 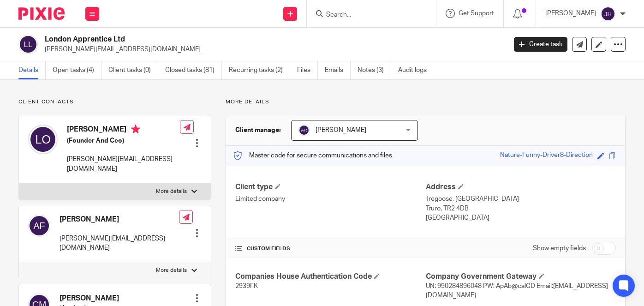 What do you see at coordinates (521, 187) in the screenshot?
I see `h4: Address` at bounding box center [521, 187].